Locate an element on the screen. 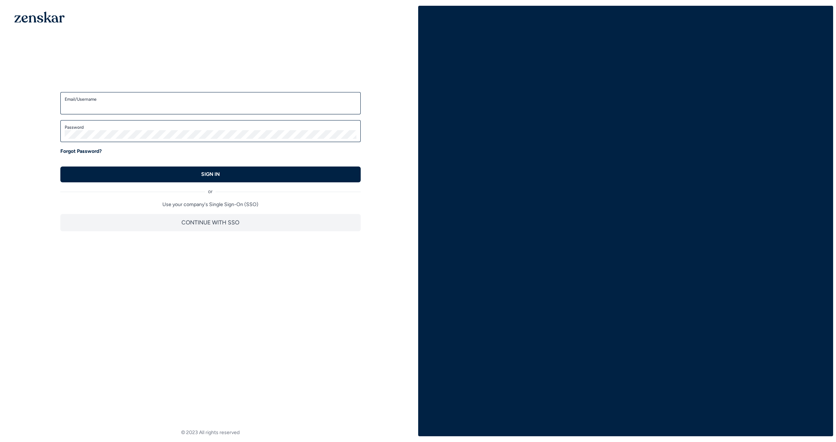  button: SIGN IN is located at coordinates (211, 174).